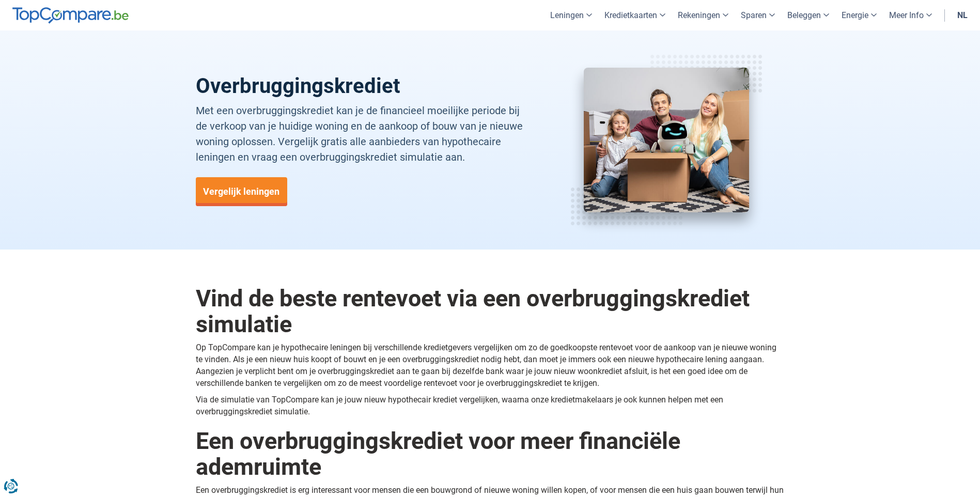 This screenshot has height=497, width=980. What do you see at coordinates (490, 366) in the screenshot?
I see `p: Op TopCompare kan je hypothecaire leningen bij verschillende kredietgevers vergelijken om zo de g...` at bounding box center [490, 366].